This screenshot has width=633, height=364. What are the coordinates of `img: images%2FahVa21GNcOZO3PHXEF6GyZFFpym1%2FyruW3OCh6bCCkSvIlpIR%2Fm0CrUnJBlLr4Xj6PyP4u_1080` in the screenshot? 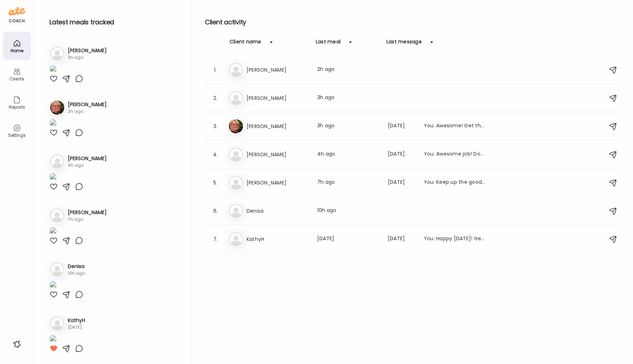 It's located at (53, 123).